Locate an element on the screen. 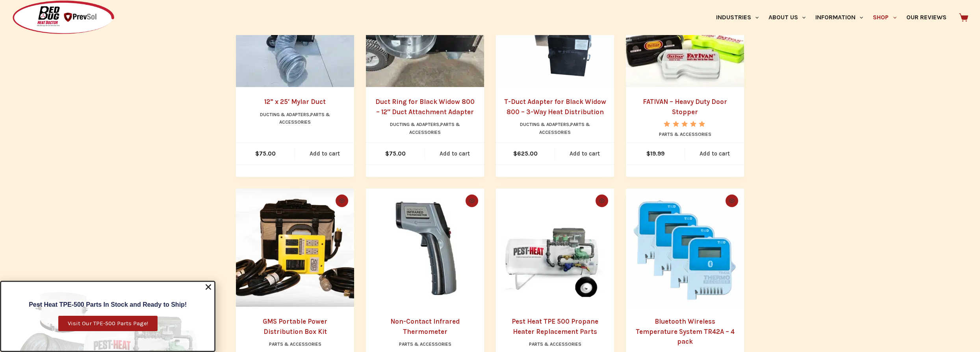 This screenshot has width=980, height=352. div: Rated 5.00 out of 5 is located at coordinates (684, 124).